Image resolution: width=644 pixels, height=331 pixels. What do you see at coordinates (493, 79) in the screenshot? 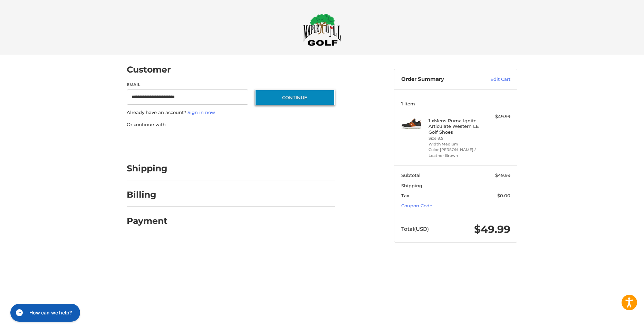
I see `a: Edit Cart` at bounding box center [493, 79].